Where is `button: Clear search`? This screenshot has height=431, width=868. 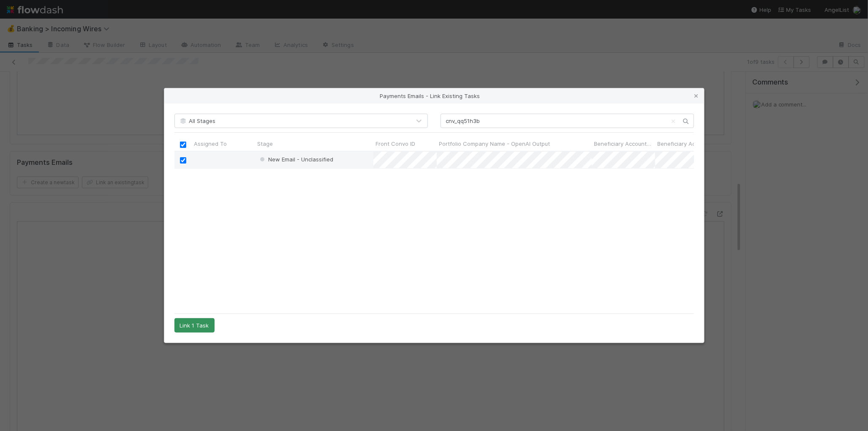 button: Clear search is located at coordinates (674, 121).